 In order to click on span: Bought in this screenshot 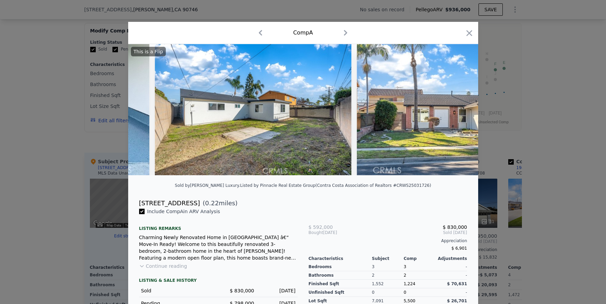, I will do `click(316, 233)`.